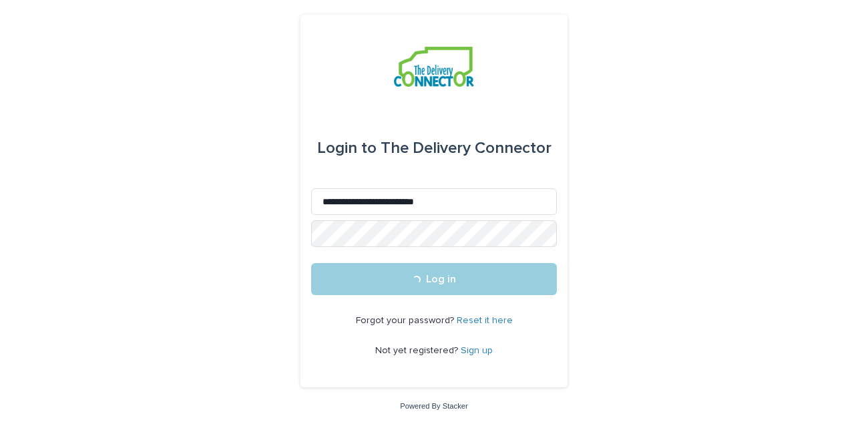 The width and height of the screenshot is (868, 440). Describe the element at coordinates (441, 279) in the screenshot. I see `span: Log in` at that location.